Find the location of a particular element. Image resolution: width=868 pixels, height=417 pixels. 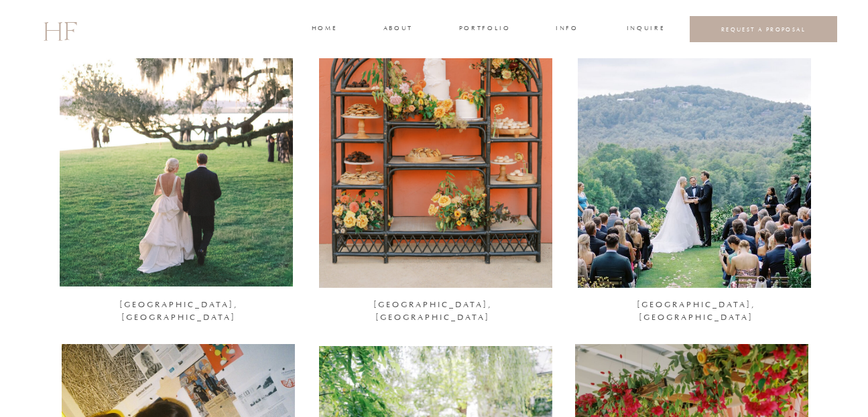

h3: REQUEST A PROPOSAL is located at coordinates (763, 28).